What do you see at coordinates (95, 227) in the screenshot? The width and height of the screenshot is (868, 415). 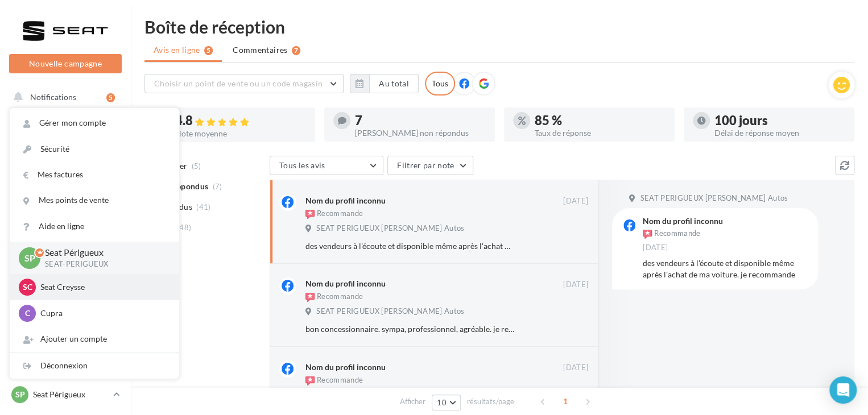 I see `a: Aide en ligne` at bounding box center [95, 227].